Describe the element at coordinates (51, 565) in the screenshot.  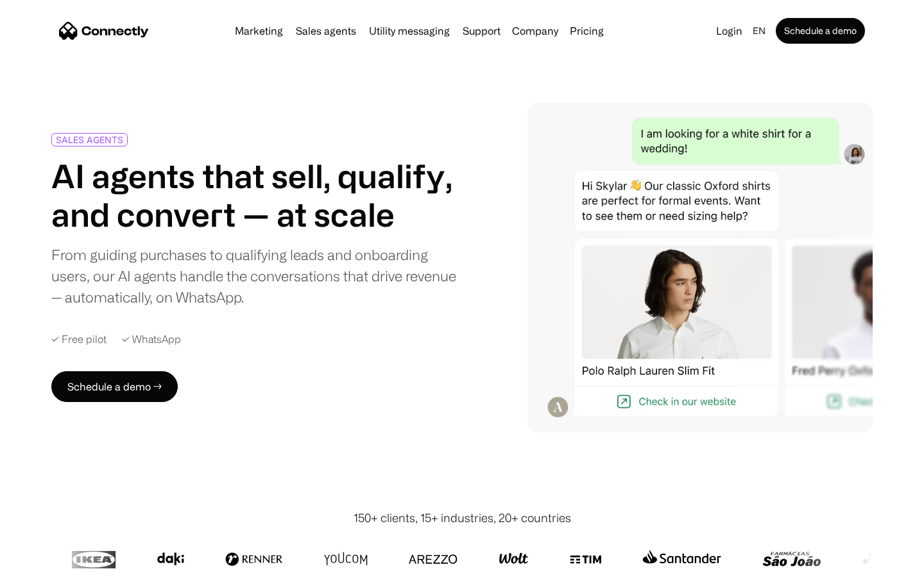
I see `ul: Language list` at that location.